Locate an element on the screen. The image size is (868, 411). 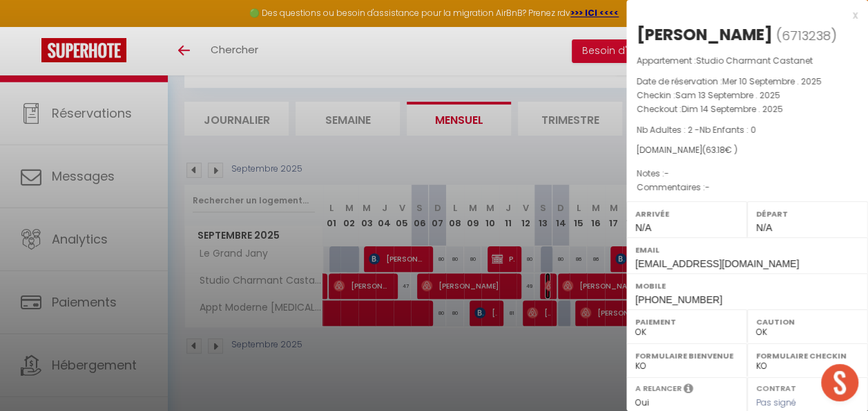
label: Email is located at coordinates (747, 249).